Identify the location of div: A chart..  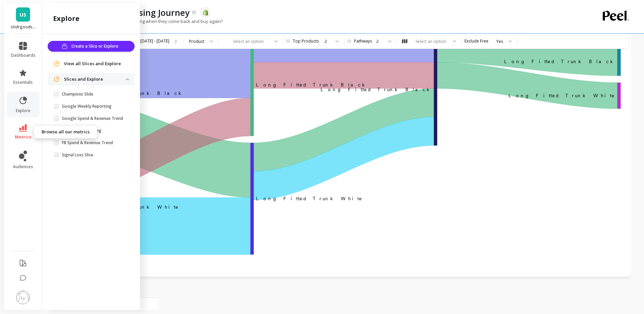
(344, 145).